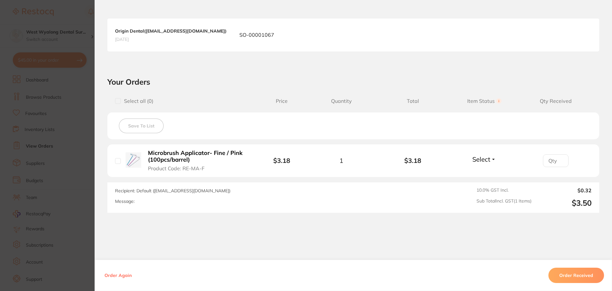 The width and height of the screenshot is (612, 291). What do you see at coordinates (484, 101) in the screenshot?
I see `span: Item Status` at bounding box center [484, 101].